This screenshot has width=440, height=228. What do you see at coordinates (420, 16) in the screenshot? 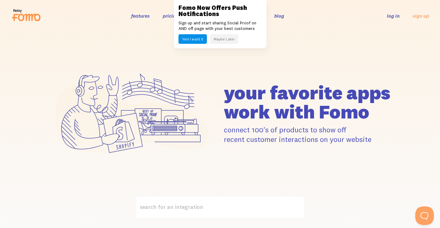
I see `a: sign up` at bounding box center [420, 16].